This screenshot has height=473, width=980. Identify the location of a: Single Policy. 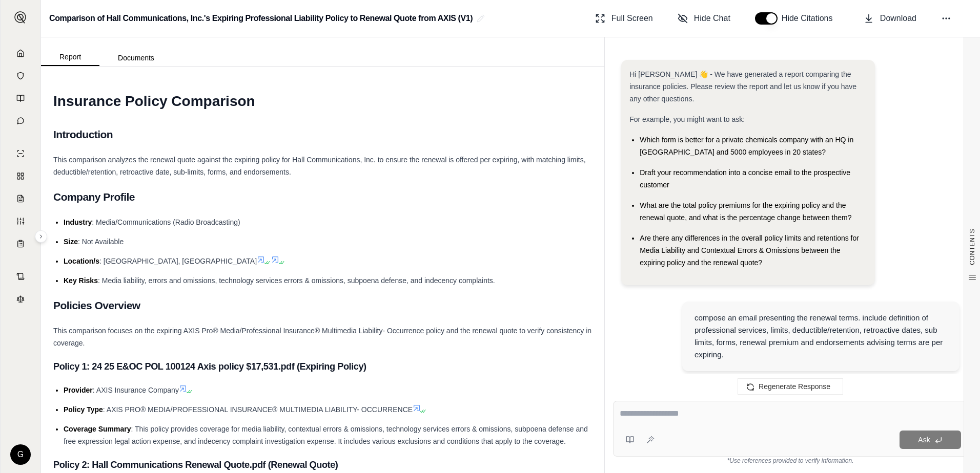
(20, 154).